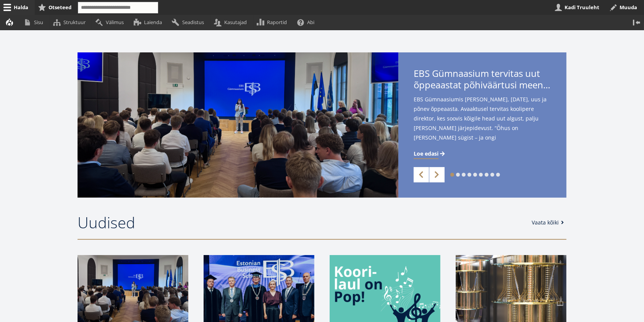  Describe the element at coordinates (70, 22) in the screenshot. I see `a: Struktuur` at that location.